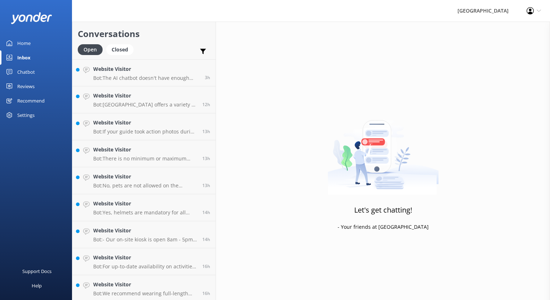  What do you see at coordinates (145, 267) in the screenshot?
I see `p: Bot: For up-to-date availability on activities and accommodation, please check our online booking...` at bounding box center [145, 267].